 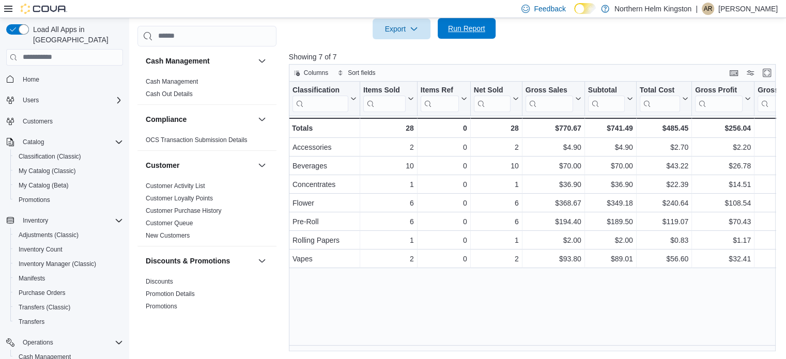 I want to click on button: Sort fields, so click(x=356, y=73).